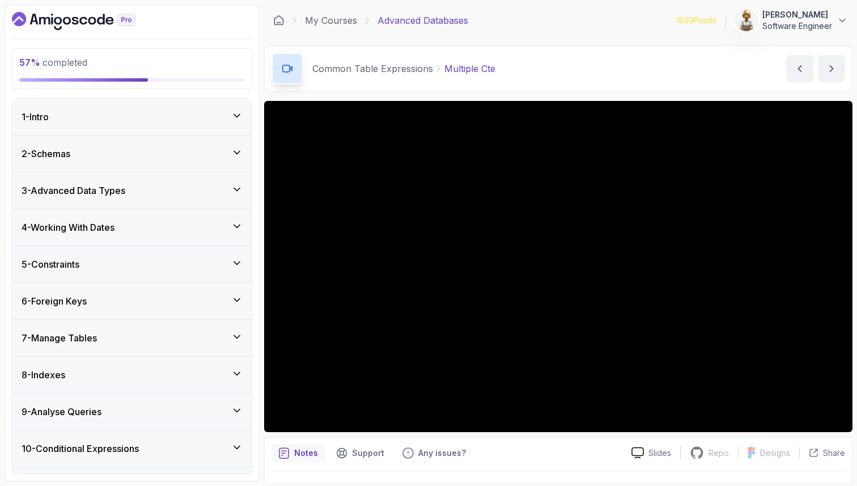 The image size is (857, 486). I want to click on h3: 7 - Manage Tables, so click(59, 338).